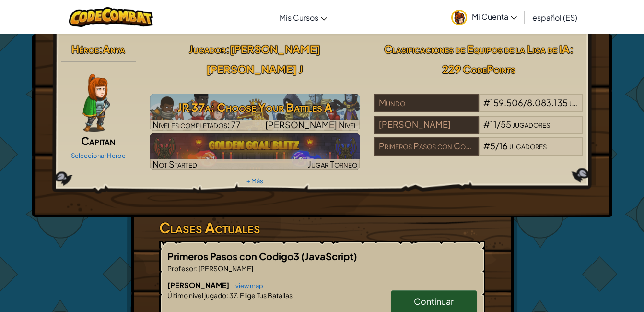 This screenshot has height=312, width=644. What do you see at coordinates (197, 125) in the screenshot?
I see `span: Niveles completados: 77` at bounding box center [197, 125].